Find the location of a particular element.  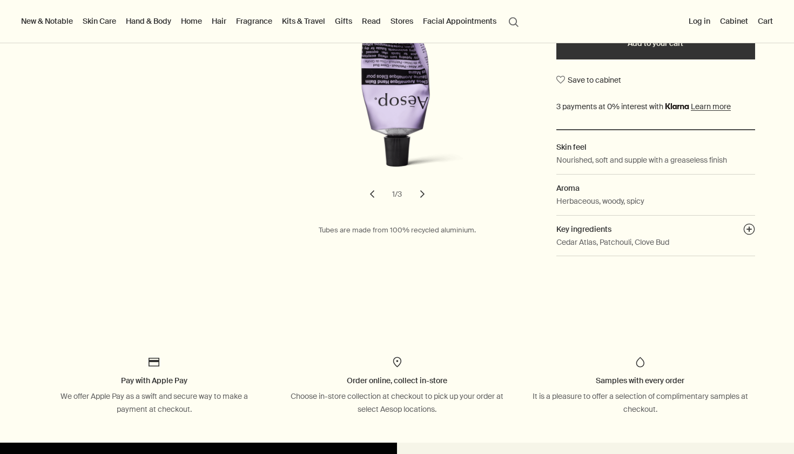

span: Key ingredients is located at coordinates (584, 229).